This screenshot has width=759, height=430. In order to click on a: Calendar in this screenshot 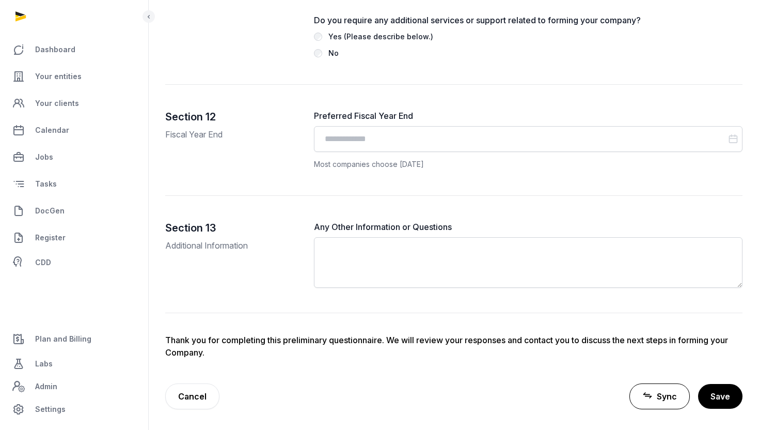, I will do `click(74, 130)`.